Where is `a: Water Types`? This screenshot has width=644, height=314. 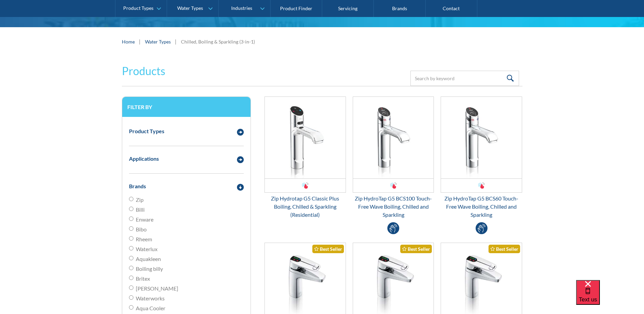 a: Water Types is located at coordinates (158, 41).